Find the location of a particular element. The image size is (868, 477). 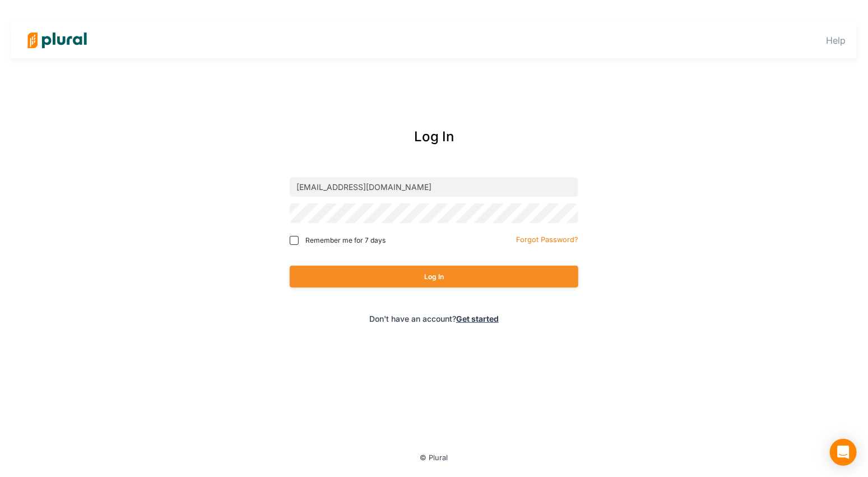

div: Log In is located at coordinates (434, 136).